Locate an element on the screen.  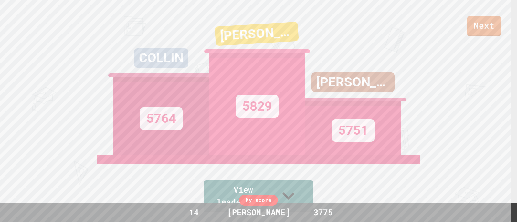
div: COLLIN is located at coordinates (161, 58).